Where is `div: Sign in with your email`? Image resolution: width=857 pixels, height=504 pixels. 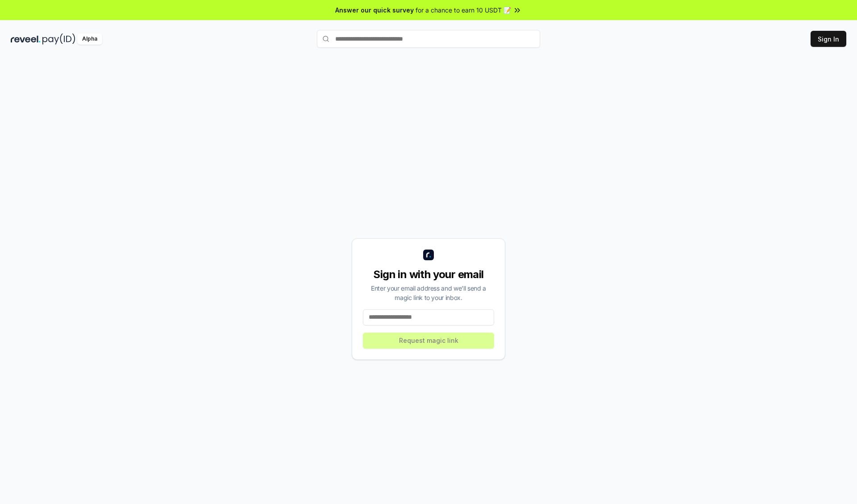 div: Sign in with your email is located at coordinates (428, 274).